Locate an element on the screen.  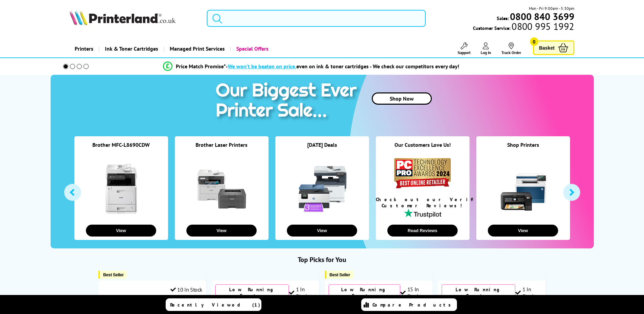
span: Ink & Toner Cartridges is located at coordinates (131, 48).